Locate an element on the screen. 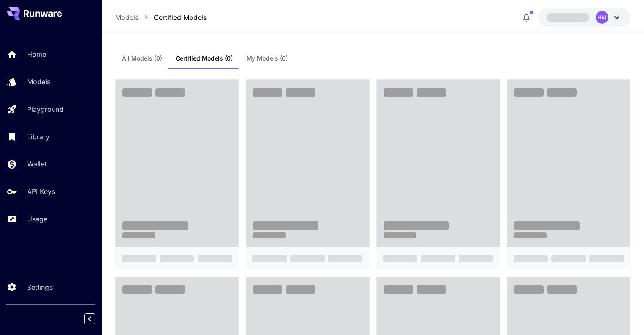 This screenshot has height=335, width=644. nav: breadcrumb is located at coordinates (161, 17).